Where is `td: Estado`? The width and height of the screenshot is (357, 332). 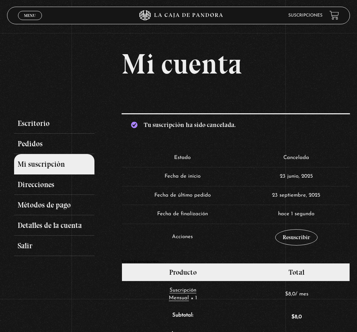
td: Estado is located at coordinates (182, 158).